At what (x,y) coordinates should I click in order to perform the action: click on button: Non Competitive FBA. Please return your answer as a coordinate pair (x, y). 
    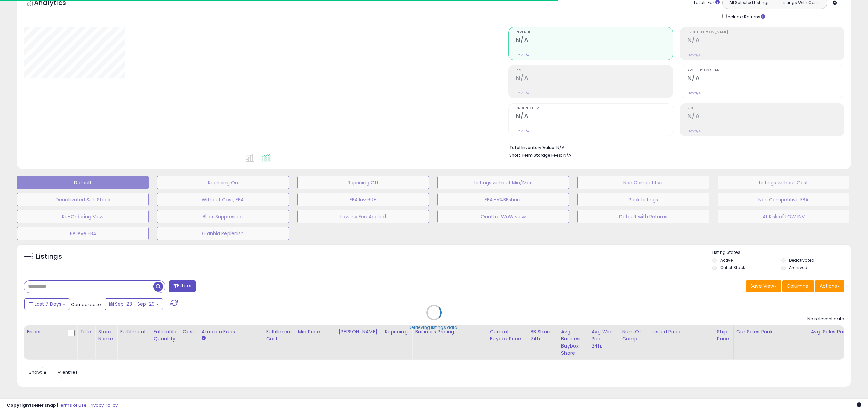
    Looking at the image, I should click on (784, 200).